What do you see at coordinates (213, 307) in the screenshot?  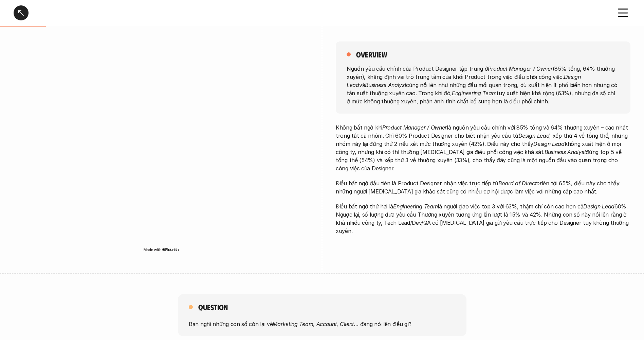 I see `h5: Question` at bounding box center [213, 307].